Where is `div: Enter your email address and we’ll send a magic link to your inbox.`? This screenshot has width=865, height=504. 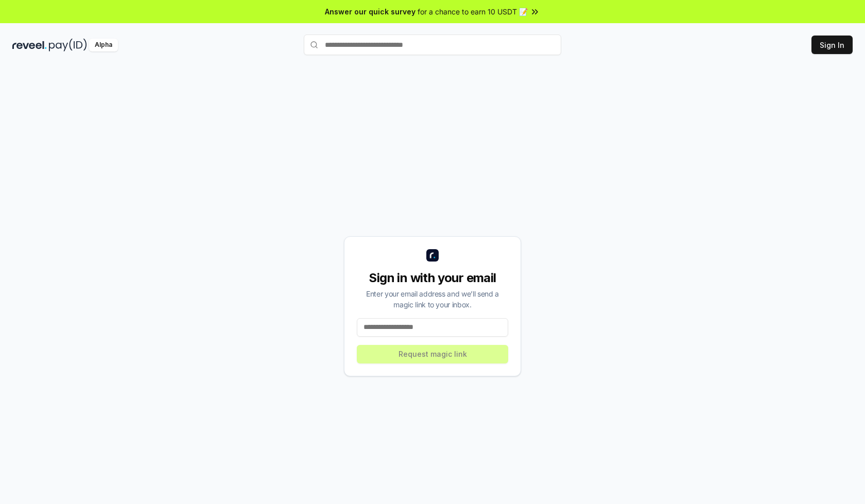 div: Enter your email address and we’ll send a magic link to your inbox. is located at coordinates (432, 299).